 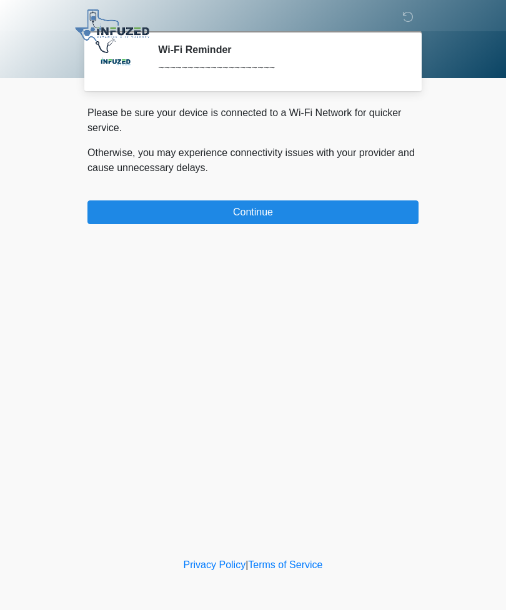 I want to click on p: Otherwise, you may experience connectivity issues with your provider and cause unnecessary delays, so click(x=253, y=160).